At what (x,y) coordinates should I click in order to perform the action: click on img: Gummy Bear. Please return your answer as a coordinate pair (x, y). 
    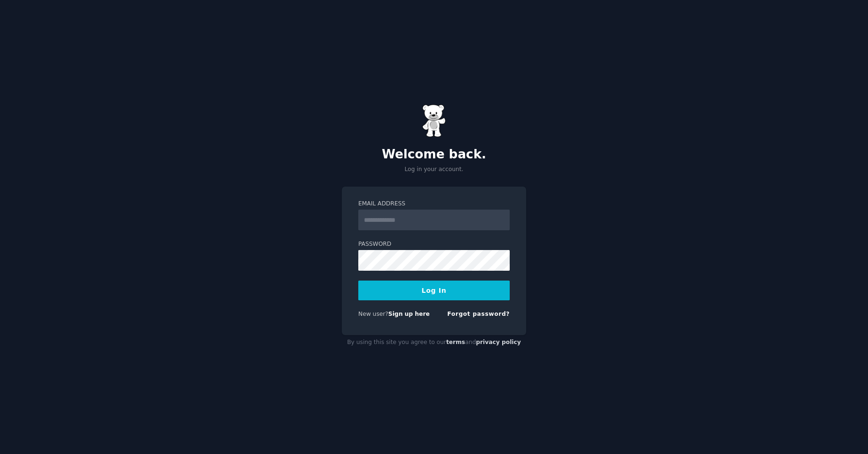
    Looking at the image, I should click on (434, 121).